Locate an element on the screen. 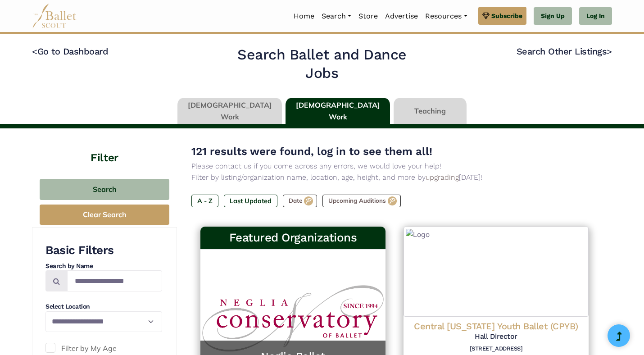 The image size is (644, 355). a: Subscribe is located at coordinates (502, 16).